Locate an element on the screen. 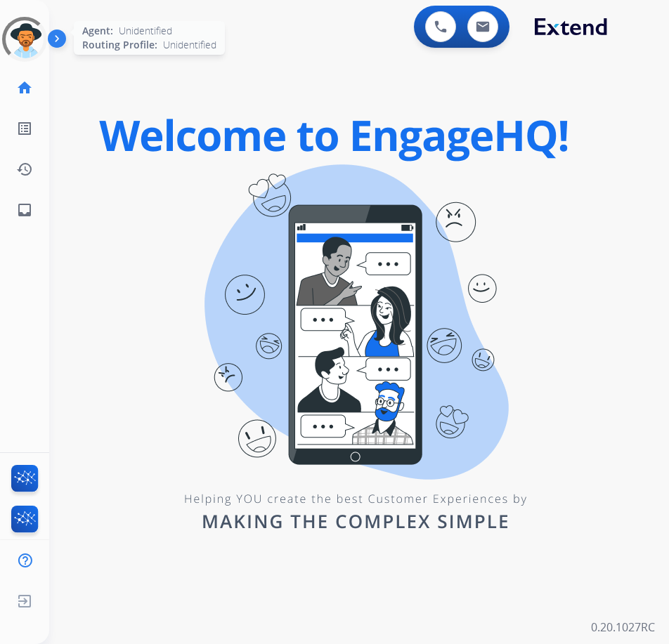 The width and height of the screenshot is (669, 644). mat-icon: list_alt is located at coordinates (25, 128).